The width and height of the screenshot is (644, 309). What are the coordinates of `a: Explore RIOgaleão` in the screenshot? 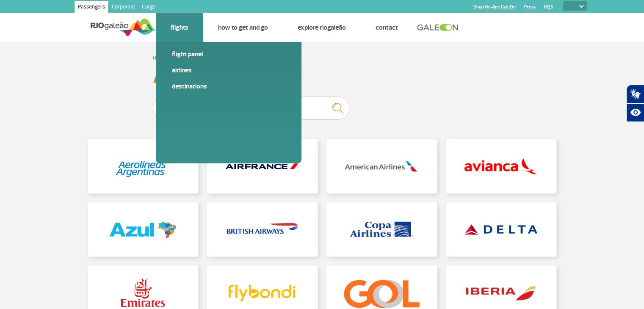 It's located at (322, 28).